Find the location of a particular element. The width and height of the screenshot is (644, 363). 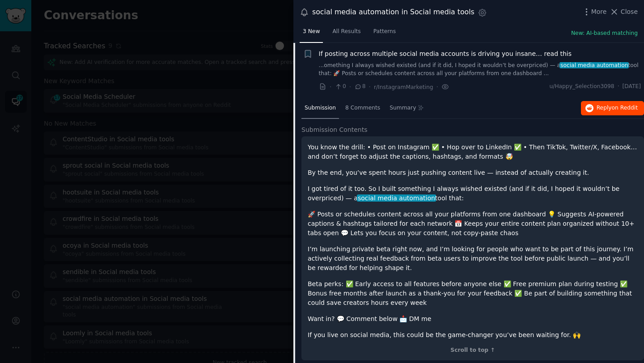

a: Replyon Reddit is located at coordinates (612, 108).